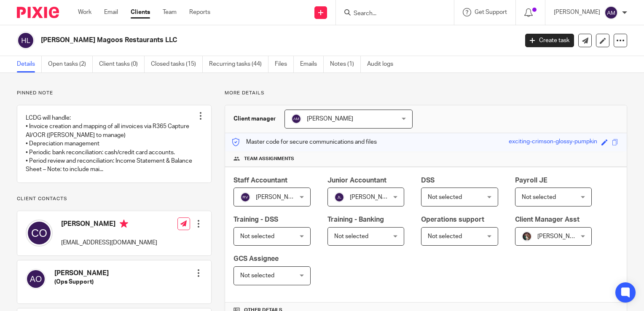 The height and width of the screenshot is (311, 644). I want to click on a: Work, so click(85, 12).